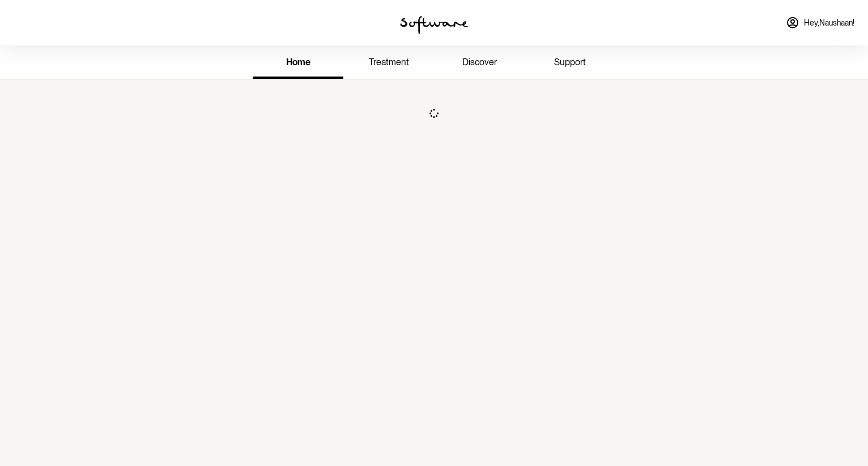  I want to click on span: Hey, Naushaan !, so click(829, 23).